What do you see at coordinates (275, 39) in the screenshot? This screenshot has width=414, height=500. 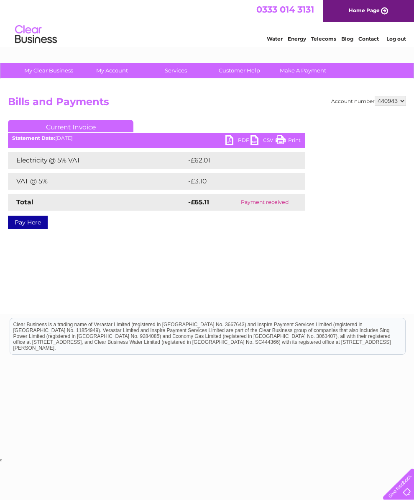 I see `a: Water` at bounding box center [275, 39].